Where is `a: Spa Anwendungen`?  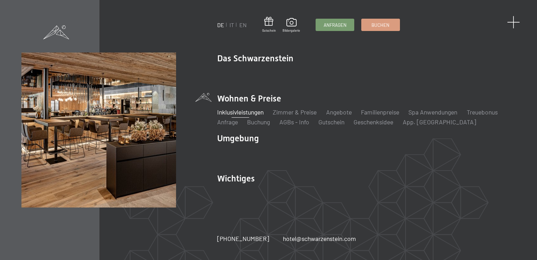 a: Spa Anwendungen is located at coordinates (433, 112).